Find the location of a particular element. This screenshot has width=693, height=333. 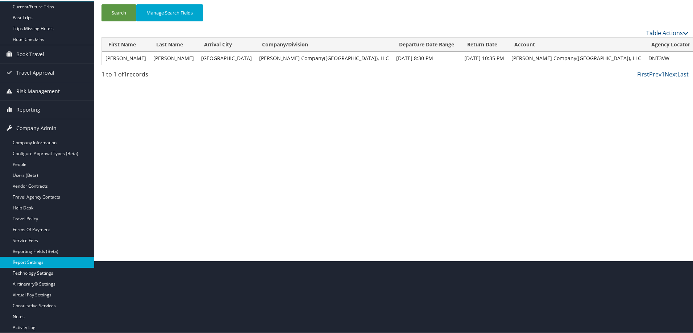

a: Table Actions is located at coordinates (667, 32).